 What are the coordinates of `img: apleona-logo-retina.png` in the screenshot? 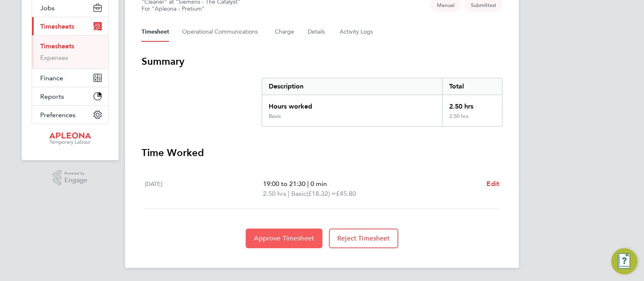 It's located at (70, 139).